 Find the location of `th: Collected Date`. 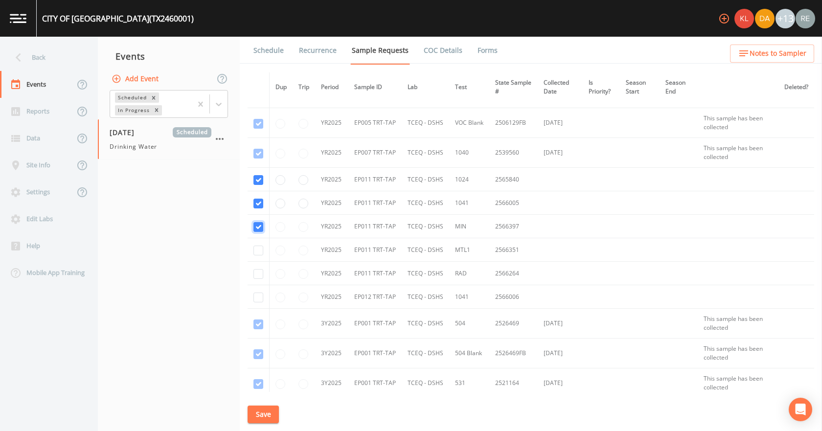

th: Collected Date is located at coordinates (561, 87).